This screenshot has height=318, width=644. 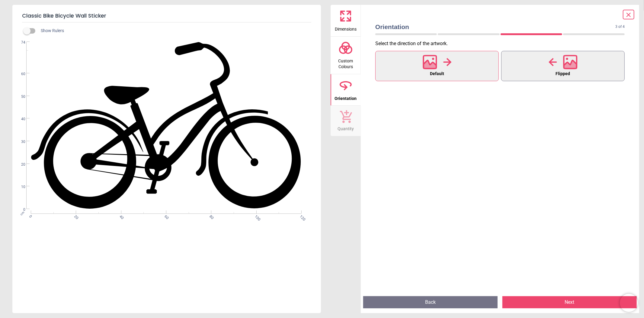 What do you see at coordinates (174, 31) in the screenshot?
I see `div: Show Rulers` at bounding box center [174, 31].